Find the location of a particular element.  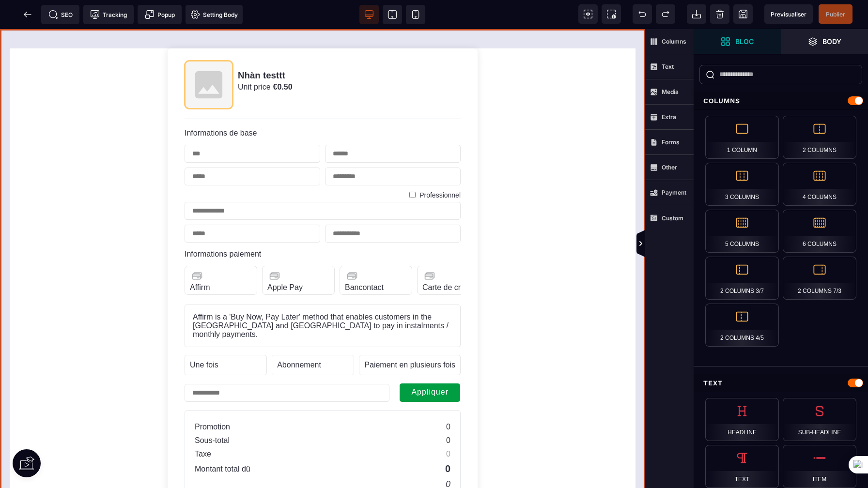

strong: Other is located at coordinates (669, 167).